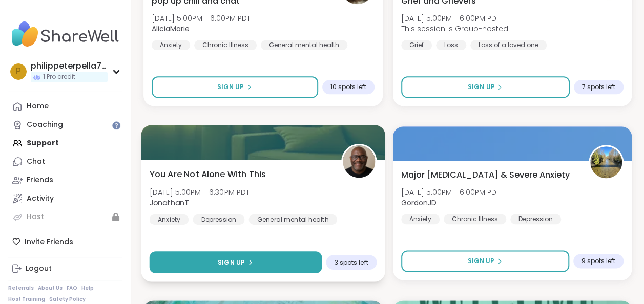 The image size is (644, 304). Describe the element at coordinates (598, 261) in the screenshot. I see `span: 9 spots left` at that location.